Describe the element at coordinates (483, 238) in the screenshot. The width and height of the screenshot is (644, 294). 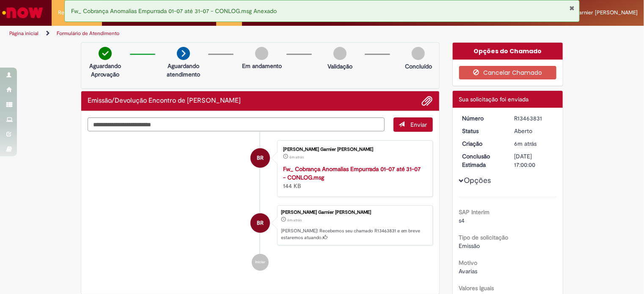
I see `b: Tipo de solicitação` at that location.